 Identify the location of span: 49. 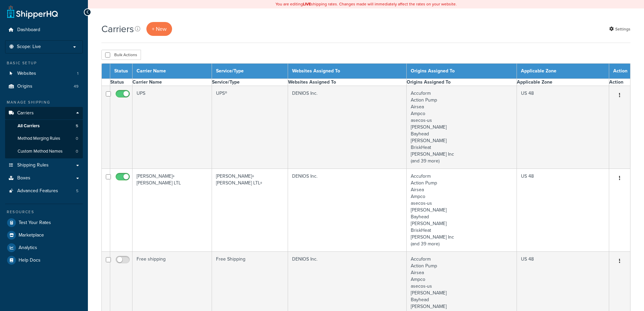
(76, 86).